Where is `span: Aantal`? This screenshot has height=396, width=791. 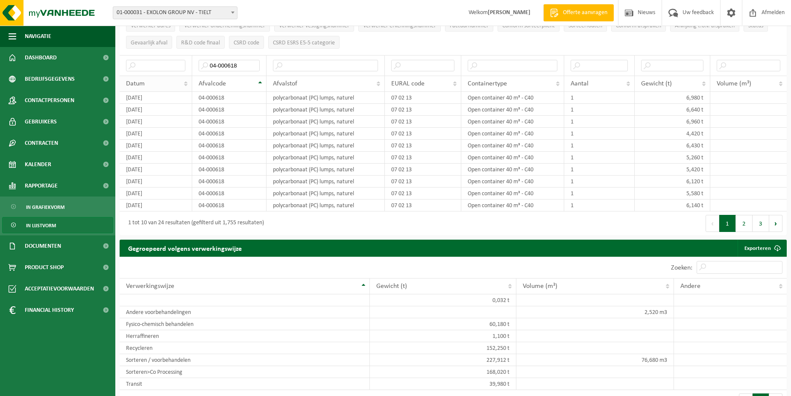 span: Aantal is located at coordinates (579, 84).